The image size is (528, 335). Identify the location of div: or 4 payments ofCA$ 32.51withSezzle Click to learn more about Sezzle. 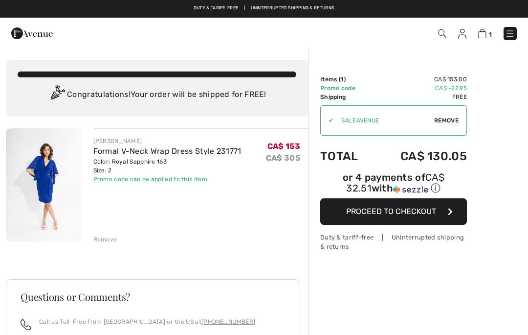
(394, 185).